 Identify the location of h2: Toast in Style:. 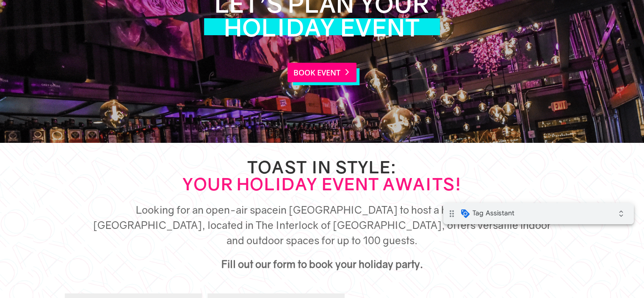
(323, 178).